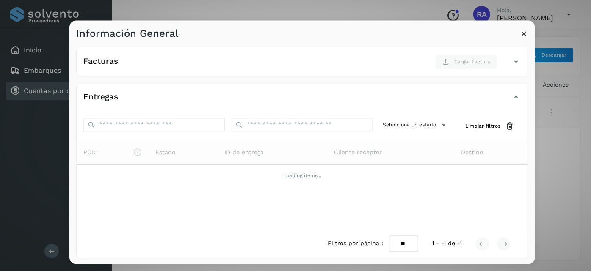 The image size is (591, 271). What do you see at coordinates (490, 126) in the screenshot?
I see `button: Limpiar filtros` at bounding box center [490, 126].